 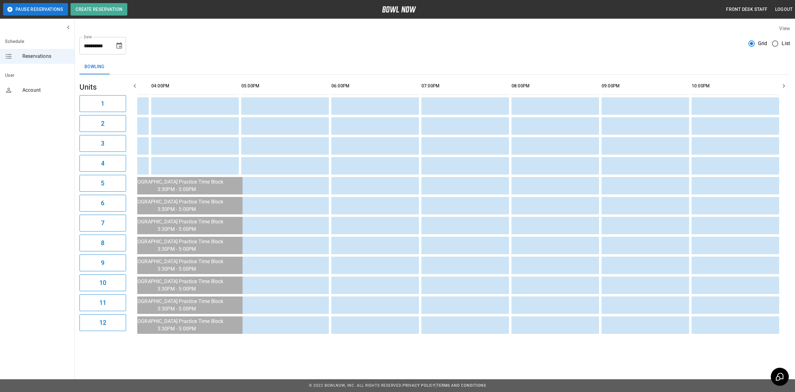 I want to click on h6: 1, so click(x=103, y=103).